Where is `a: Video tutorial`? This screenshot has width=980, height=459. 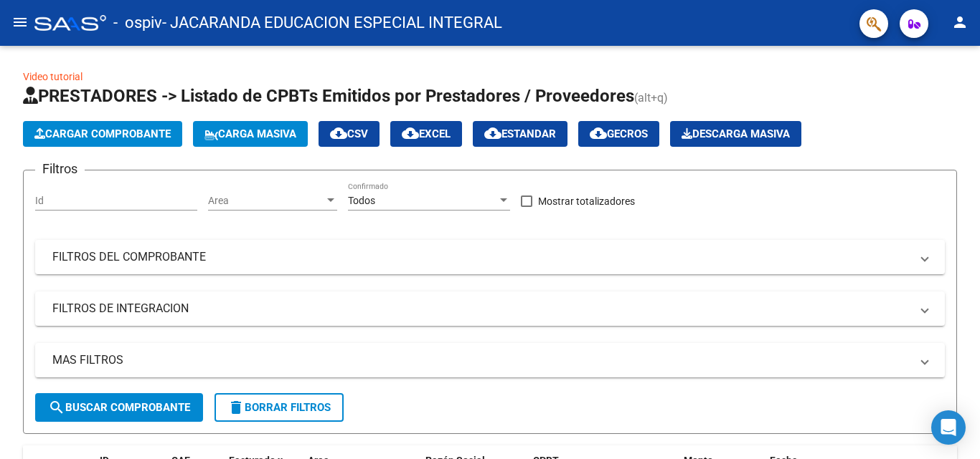
a: Video tutorial is located at coordinates (53, 76).